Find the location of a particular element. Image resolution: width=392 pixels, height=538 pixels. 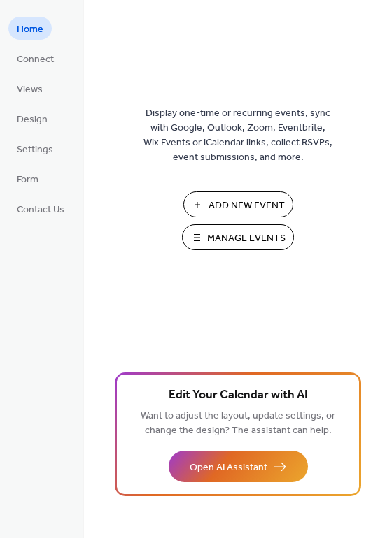

a: Views is located at coordinates (29, 88).